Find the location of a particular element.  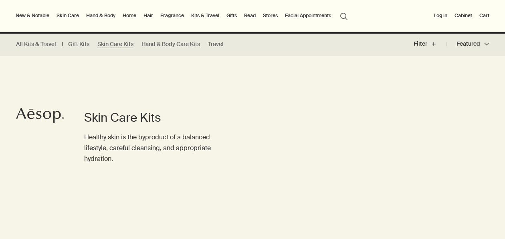

a: Gifts is located at coordinates (232, 16).